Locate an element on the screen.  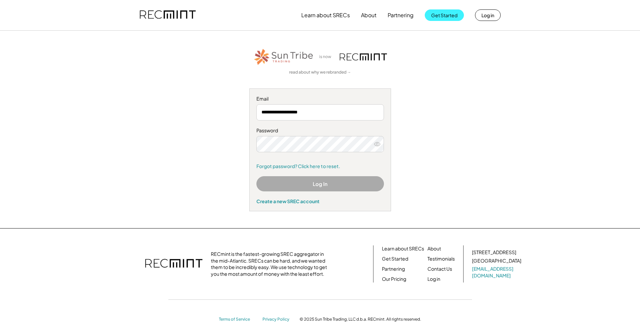
div: © 2025 Sun Tribe Trading, LLC d.b.a. RECmint. All rights reserved. is located at coordinates (360, 319).